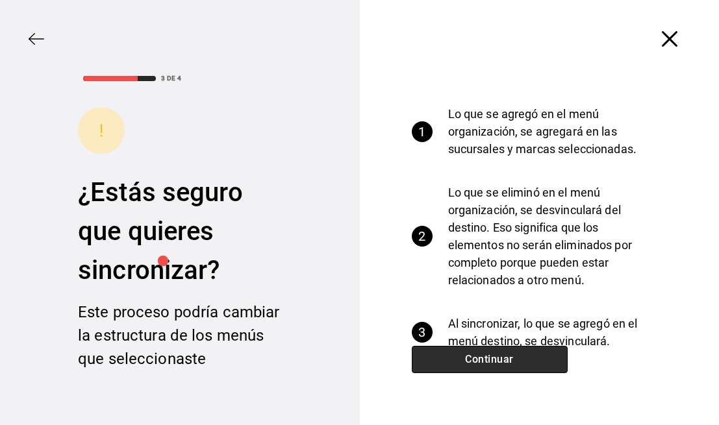 Image resolution: width=719 pixels, height=425 pixels. What do you see at coordinates (422, 236) in the screenshot?
I see `div: 2` at bounding box center [422, 236].